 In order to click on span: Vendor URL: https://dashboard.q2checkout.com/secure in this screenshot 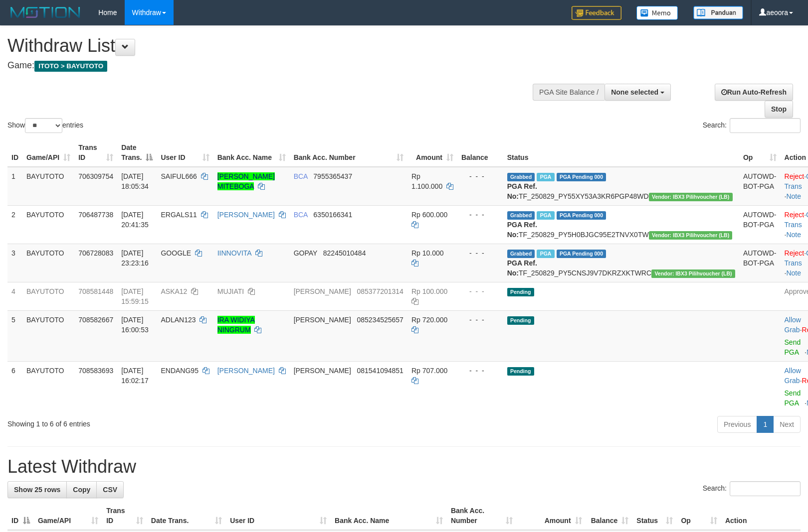, I will do `click(690, 197)`.